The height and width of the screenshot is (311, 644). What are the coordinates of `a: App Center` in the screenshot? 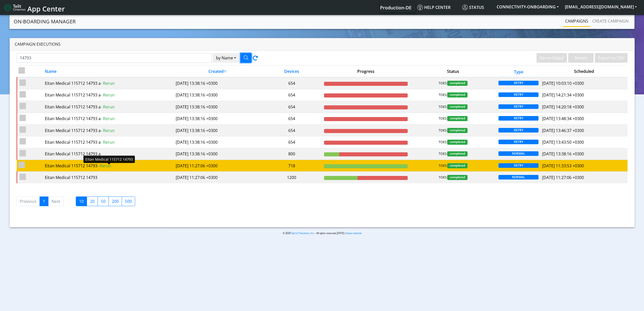 It's located at (34, 7).